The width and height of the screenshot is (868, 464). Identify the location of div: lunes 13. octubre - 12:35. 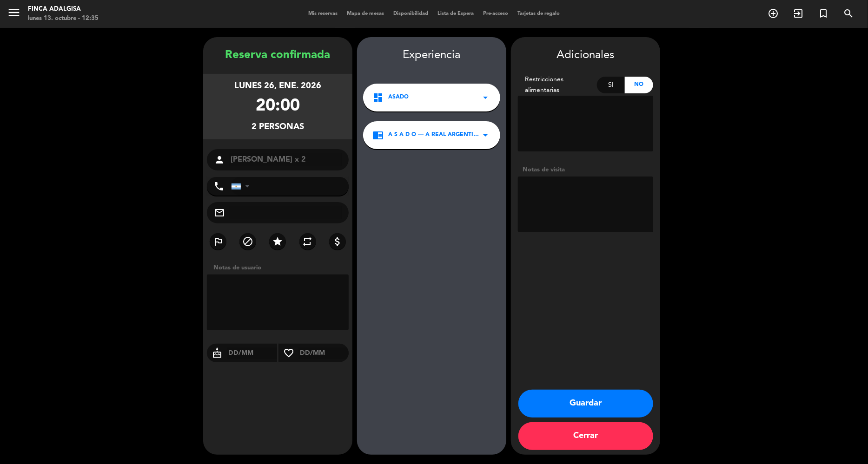
(64, 19).